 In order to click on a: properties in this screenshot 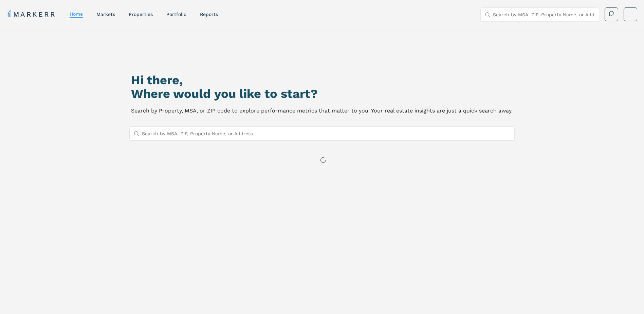, I will do `click(141, 14)`.